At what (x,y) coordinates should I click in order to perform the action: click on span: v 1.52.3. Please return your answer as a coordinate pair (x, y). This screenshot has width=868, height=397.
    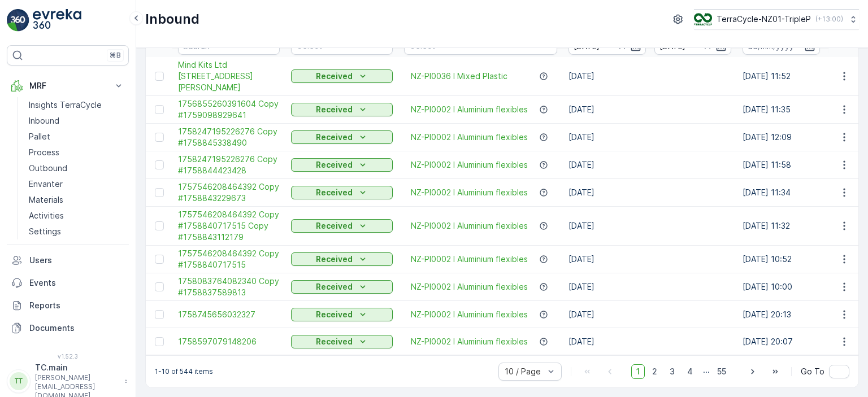
    Looking at the image, I should click on (68, 357).